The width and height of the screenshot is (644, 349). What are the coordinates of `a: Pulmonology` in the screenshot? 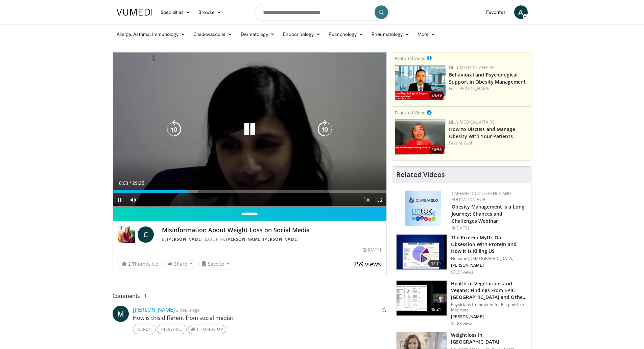 It's located at (346, 34).